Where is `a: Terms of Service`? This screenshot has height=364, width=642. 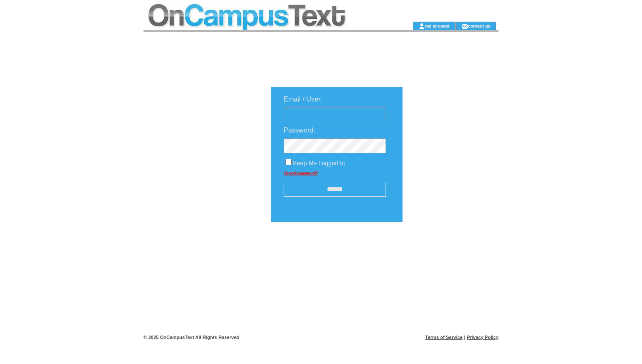
a: Terms of Service is located at coordinates (444, 337).